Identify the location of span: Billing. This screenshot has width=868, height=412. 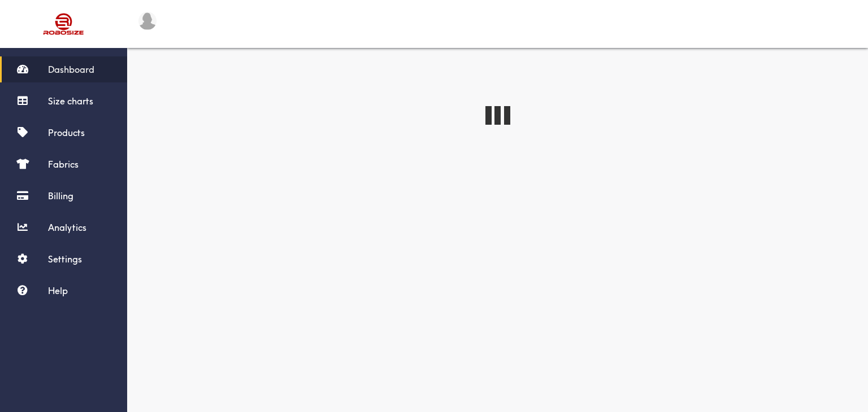
(61, 196).